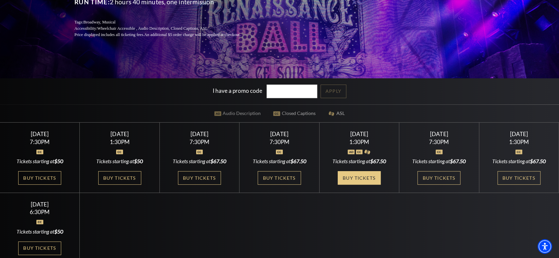 The height and width of the screenshot is (258, 559). Describe the element at coordinates (237, 91) in the screenshot. I see `label: I have a promo code` at that location.